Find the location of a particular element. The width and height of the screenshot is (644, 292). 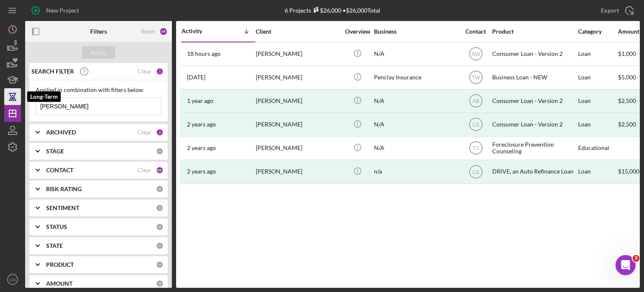

div: n/a is located at coordinates (416, 171).